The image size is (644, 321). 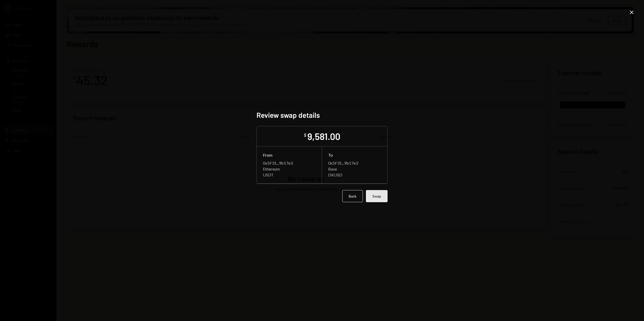 I want to click on button: Back, so click(x=353, y=196).